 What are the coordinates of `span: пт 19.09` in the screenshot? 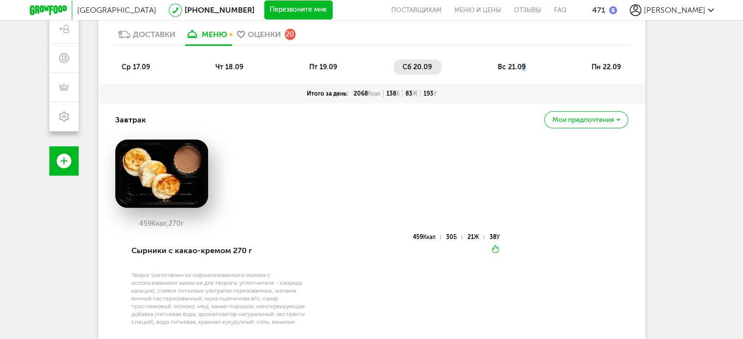 It's located at (323, 67).